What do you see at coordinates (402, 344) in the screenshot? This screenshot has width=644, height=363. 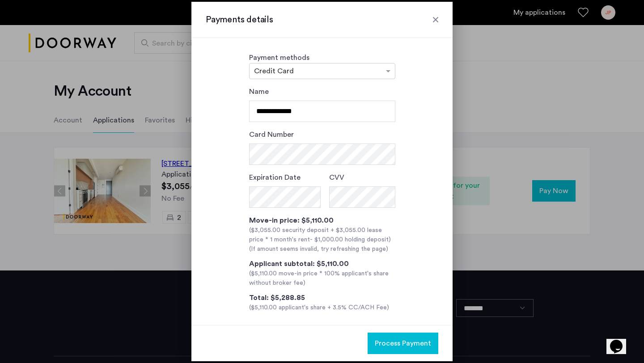 I see `button: button` at bounding box center [402, 344].